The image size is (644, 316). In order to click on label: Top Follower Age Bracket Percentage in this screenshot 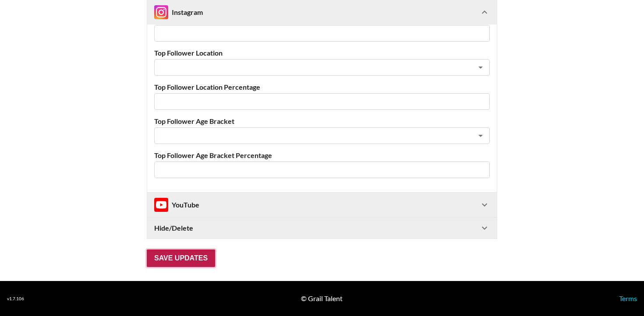, I will do `click(322, 155)`.